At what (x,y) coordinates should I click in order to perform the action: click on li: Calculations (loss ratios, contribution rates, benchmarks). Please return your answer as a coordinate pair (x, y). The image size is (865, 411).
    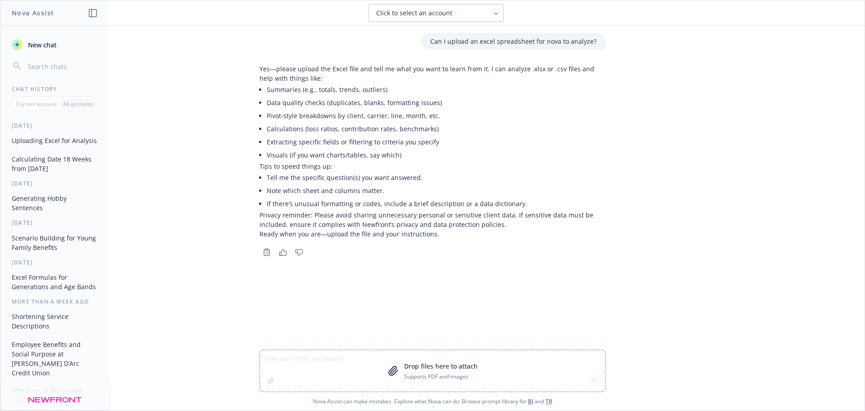
    Looking at the image, I should click on (436, 128).